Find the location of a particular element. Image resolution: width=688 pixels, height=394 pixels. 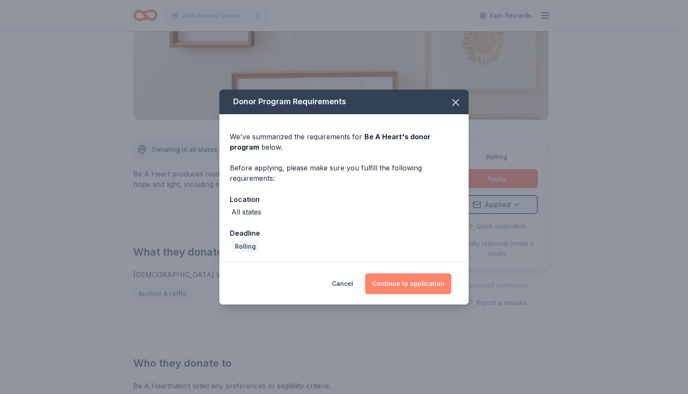

div: Before applying, please make sure you fulfill the following requirements: is located at coordinates (344, 173).